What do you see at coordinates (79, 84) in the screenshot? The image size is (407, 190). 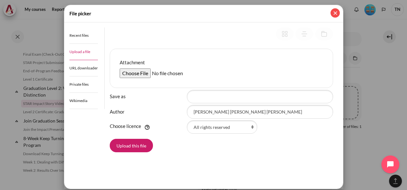 I see `span: Private files` at bounding box center [79, 84].